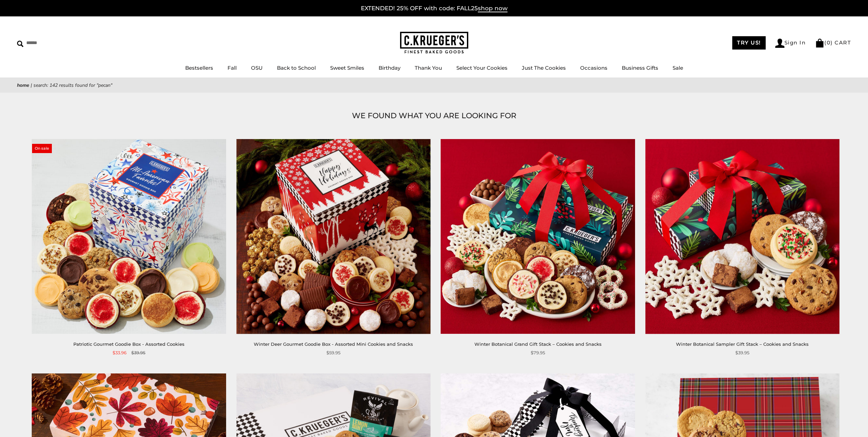 This screenshot has width=868, height=437. I want to click on a: Back to School, so click(296, 67).